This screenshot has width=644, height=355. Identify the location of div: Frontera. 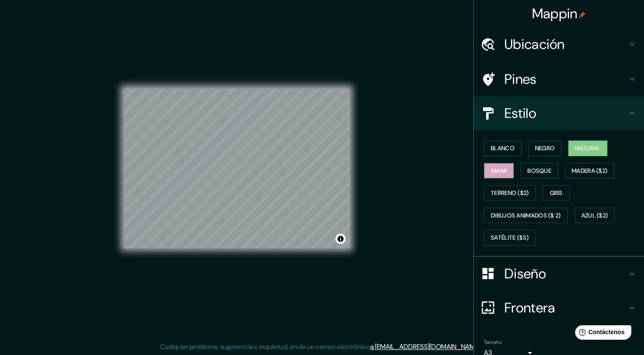
(559, 308).